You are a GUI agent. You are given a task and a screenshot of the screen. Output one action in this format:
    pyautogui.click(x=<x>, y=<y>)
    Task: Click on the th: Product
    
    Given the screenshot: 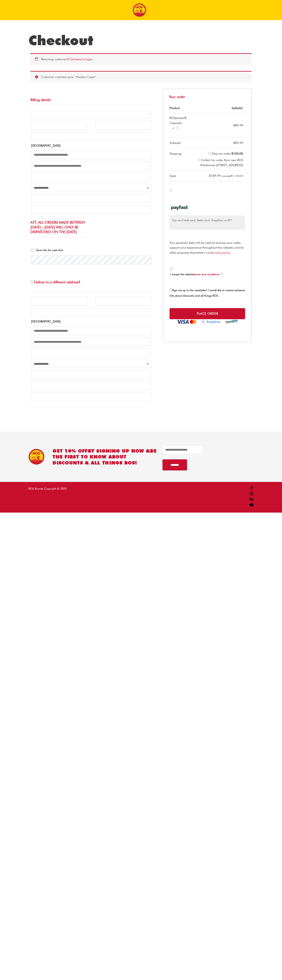 What is the action you would take?
    pyautogui.click(x=182, y=108)
    